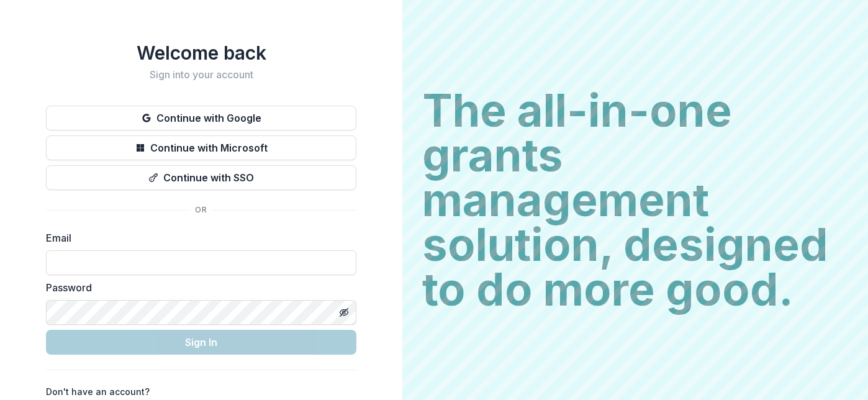  Describe the element at coordinates (201, 342) in the screenshot. I see `button: Sign In` at that location.